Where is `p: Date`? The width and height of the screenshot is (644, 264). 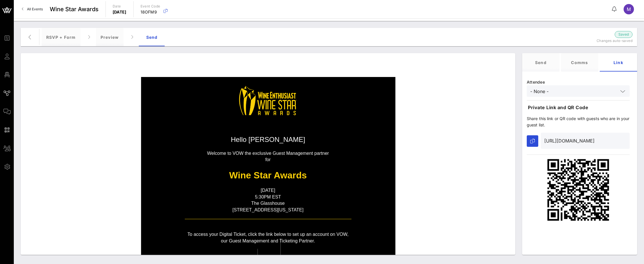 p: Date is located at coordinates (120, 6).